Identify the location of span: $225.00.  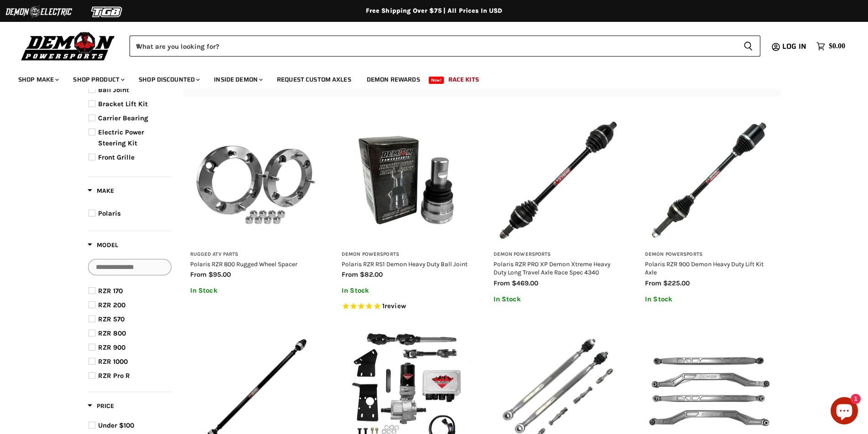
(676, 283).